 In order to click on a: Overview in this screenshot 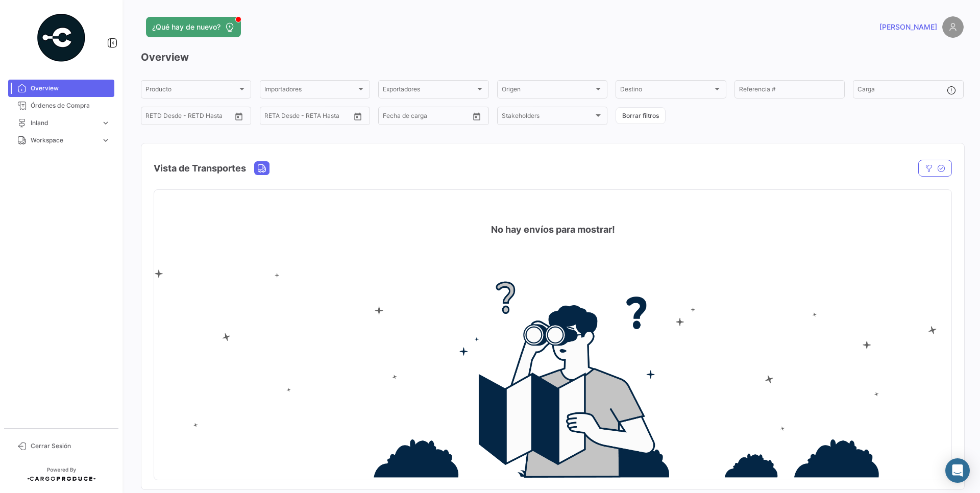, I will do `click(61, 88)`.